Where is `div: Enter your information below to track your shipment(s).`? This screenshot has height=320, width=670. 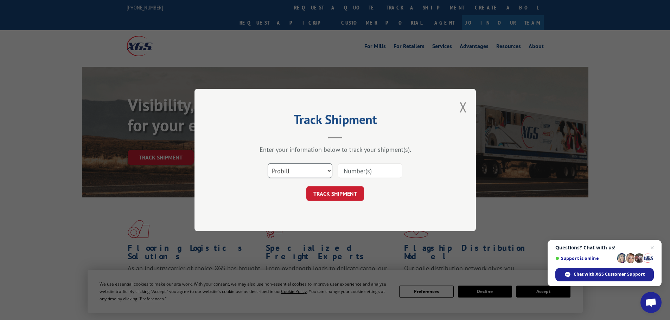 div: Enter your information below to track your shipment(s). is located at coordinates (335, 149).